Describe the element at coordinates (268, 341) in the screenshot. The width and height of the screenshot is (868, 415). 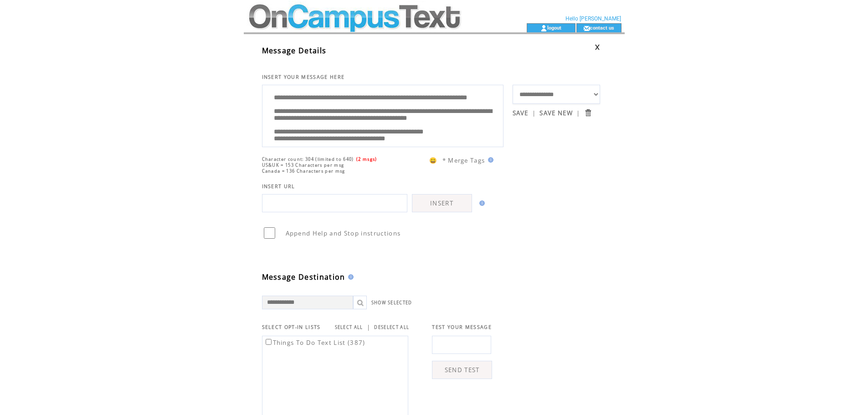
I see `input: Things To Do Text List (387)` at that location.